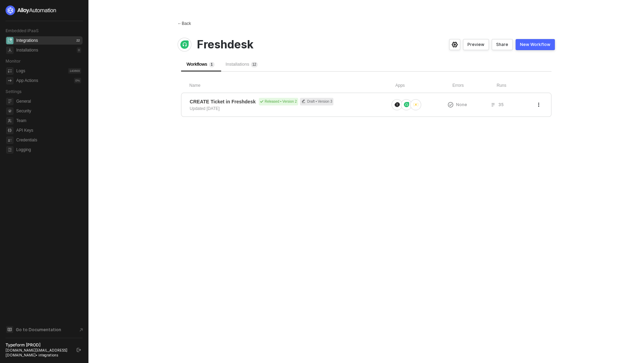  Describe the element at coordinates (10, 40) in the screenshot. I see `span: integrations` at that location.